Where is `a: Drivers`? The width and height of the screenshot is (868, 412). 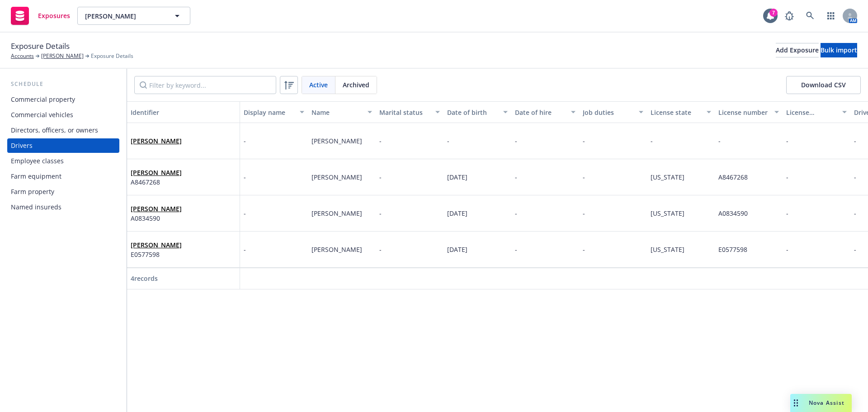 a: Drivers is located at coordinates (63, 146).